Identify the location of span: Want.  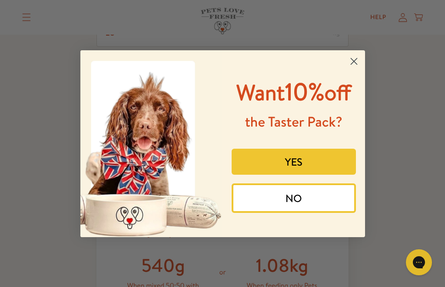
(260, 92).